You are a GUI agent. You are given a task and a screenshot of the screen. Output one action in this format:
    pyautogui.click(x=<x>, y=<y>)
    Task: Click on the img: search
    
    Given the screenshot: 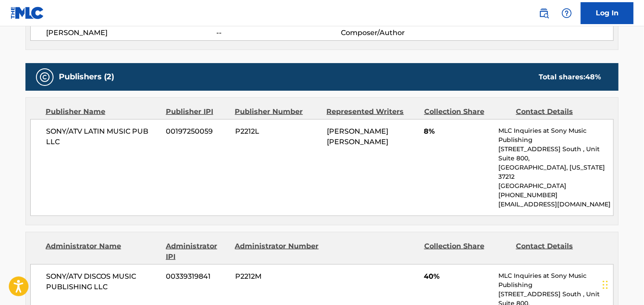 What is the action you would take?
    pyautogui.click(x=544, y=13)
    